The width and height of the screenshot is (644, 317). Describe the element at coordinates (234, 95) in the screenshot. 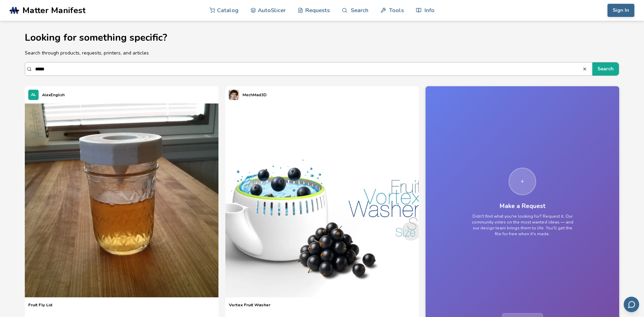

I see `img: MechMad3D's profile` at that location.